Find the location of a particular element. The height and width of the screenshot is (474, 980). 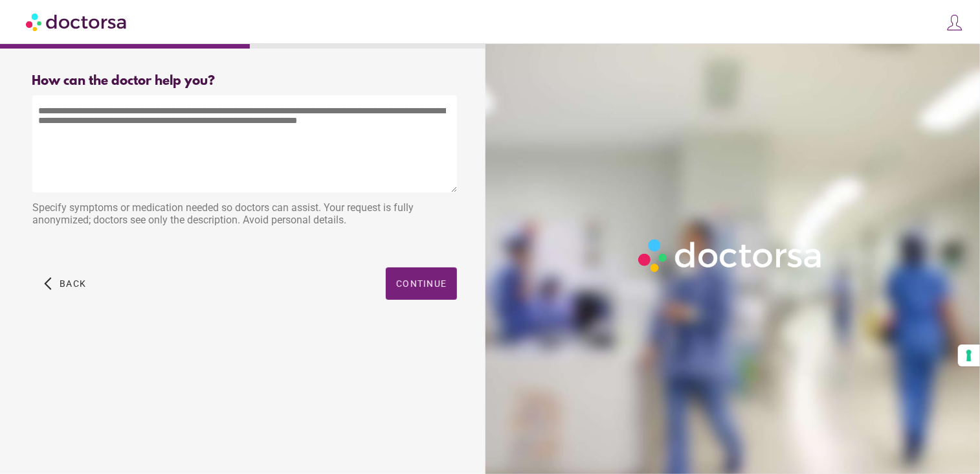

span: Back is located at coordinates (73, 284).